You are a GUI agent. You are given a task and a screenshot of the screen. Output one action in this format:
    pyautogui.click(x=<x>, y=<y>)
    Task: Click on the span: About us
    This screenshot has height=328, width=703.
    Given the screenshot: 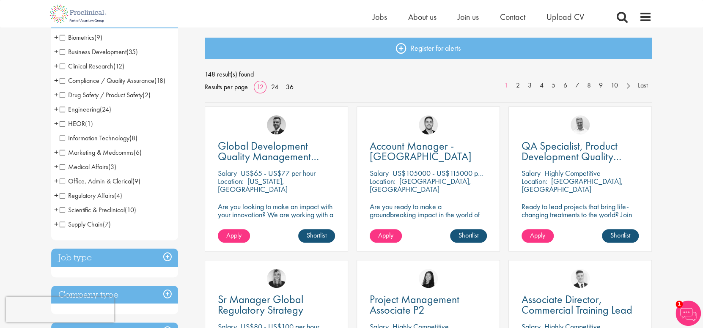 What is the action you would take?
    pyautogui.click(x=422, y=17)
    